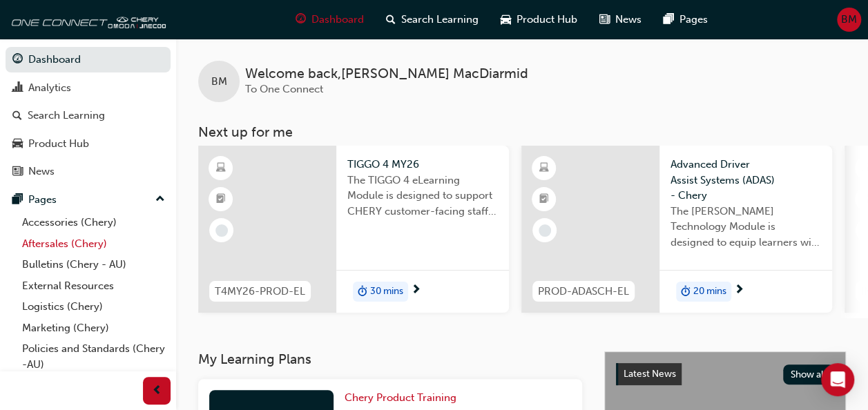 The image size is (868, 410). What do you see at coordinates (401, 398) in the screenshot?
I see `span: Chery Product Training` at bounding box center [401, 398].